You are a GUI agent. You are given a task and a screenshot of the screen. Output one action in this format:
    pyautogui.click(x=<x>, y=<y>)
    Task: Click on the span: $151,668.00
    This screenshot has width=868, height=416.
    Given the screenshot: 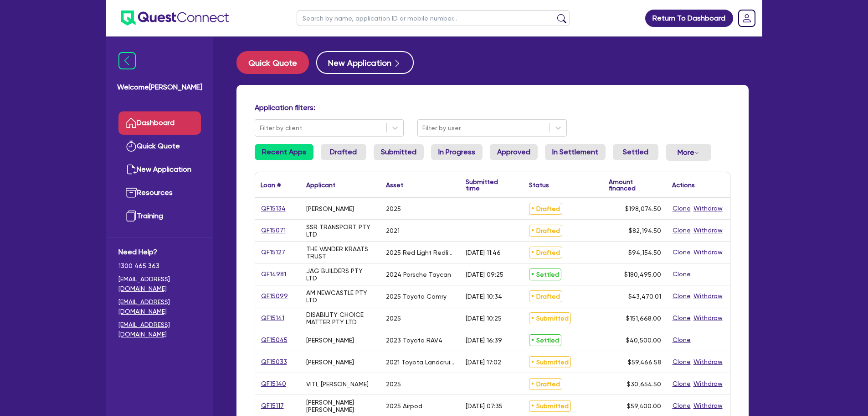 What is the action you would take?
    pyautogui.click(x=643, y=318)
    